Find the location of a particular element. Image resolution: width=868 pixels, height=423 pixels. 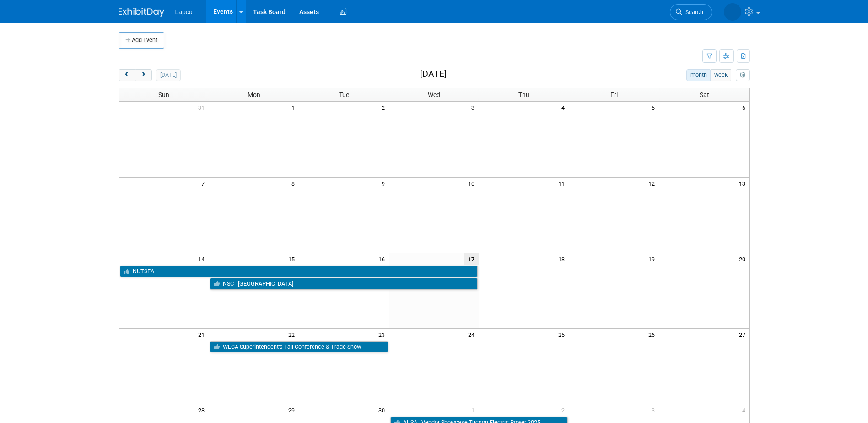

img: ExhibitDay is located at coordinates (141, 12).